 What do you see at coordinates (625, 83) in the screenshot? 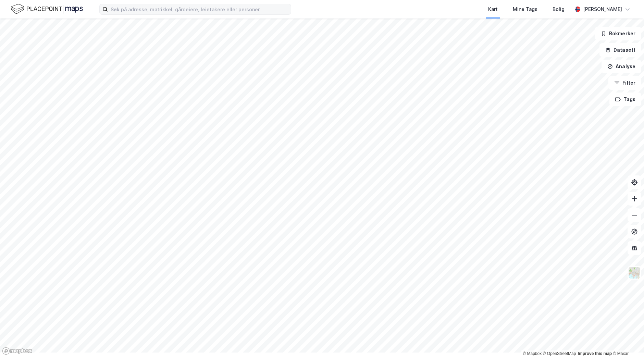
I see `button: Filter` at bounding box center [625, 83].